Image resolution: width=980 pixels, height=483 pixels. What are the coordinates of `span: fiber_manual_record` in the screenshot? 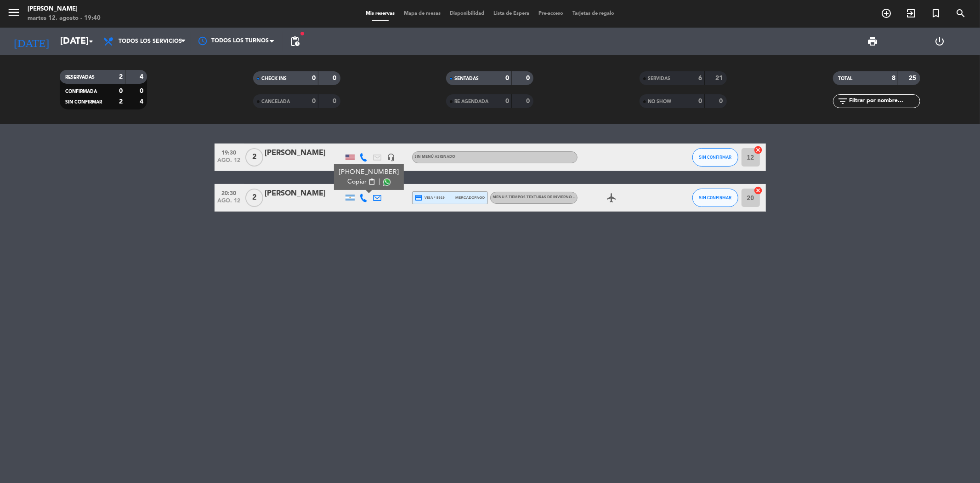 It's located at (302, 34).